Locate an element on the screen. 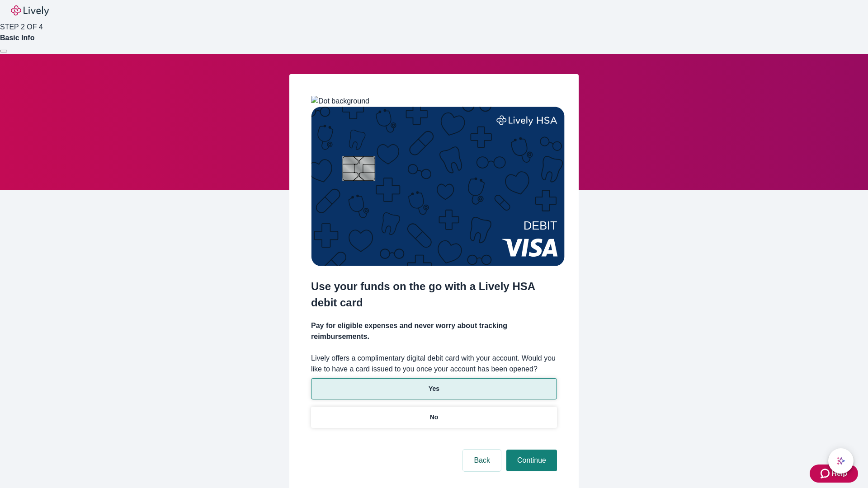  p: No is located at coordinates (434, 417).